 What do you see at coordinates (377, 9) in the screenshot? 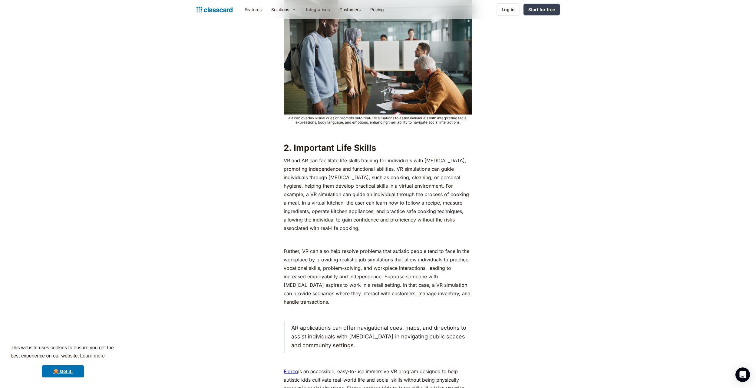
I see `a: Pricing` at bounding box center [377, 9].